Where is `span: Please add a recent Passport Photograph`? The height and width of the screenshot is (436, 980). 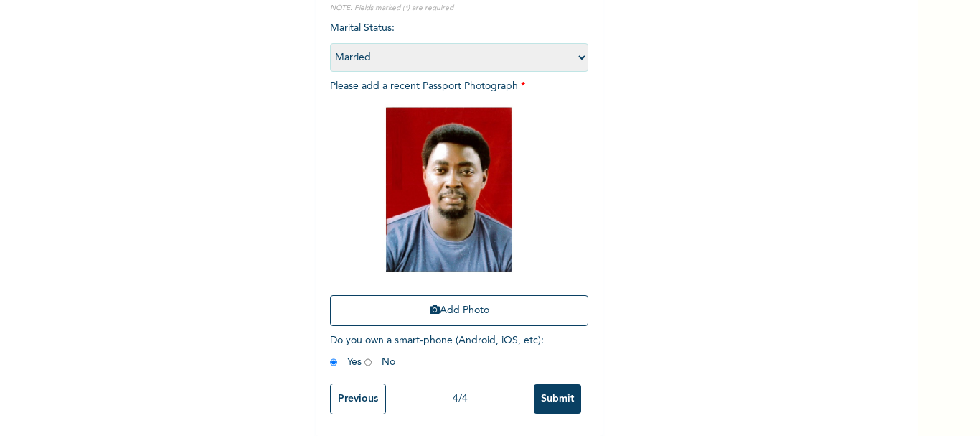
span: Please add a recent Passport Photograph is located at coordinates (459, 207).